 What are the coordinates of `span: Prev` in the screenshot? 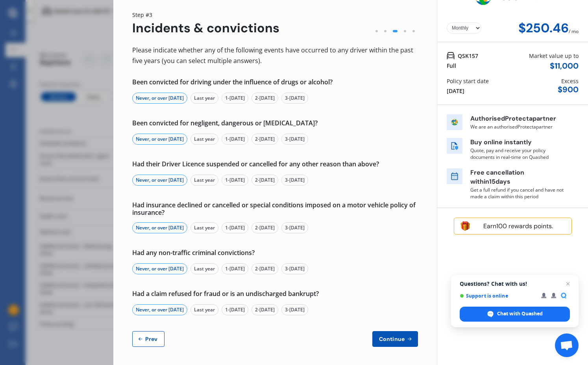 It's located at (151, 339).